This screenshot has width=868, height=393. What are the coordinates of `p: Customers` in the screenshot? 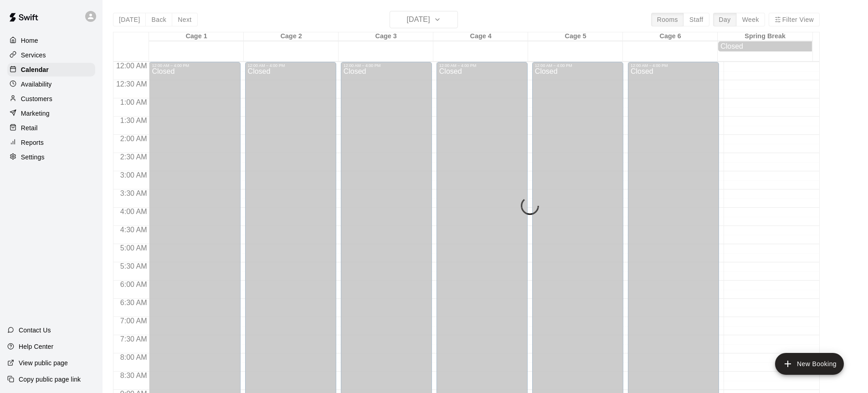 It's located at (36, 99).